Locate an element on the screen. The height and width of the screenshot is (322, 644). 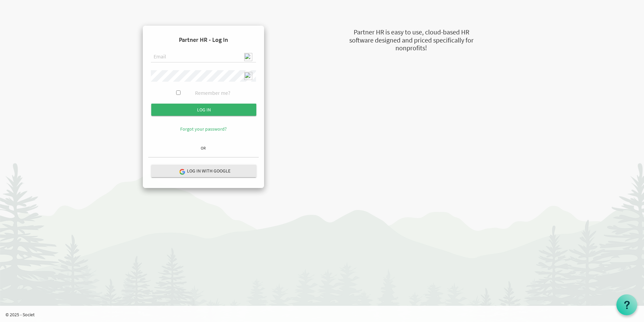
div: software designed and priced specifically for is located at coordinates (411, 40).